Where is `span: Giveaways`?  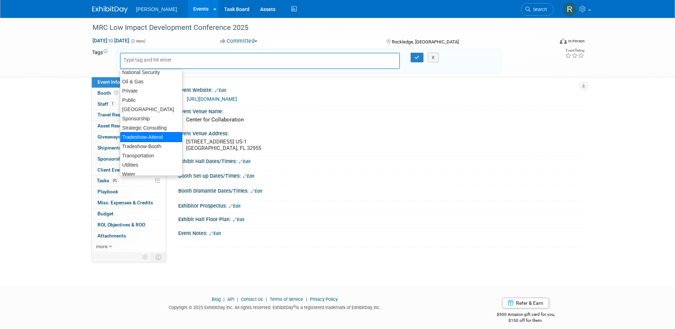 span: Giveaways is located at coordinates (109, 137).